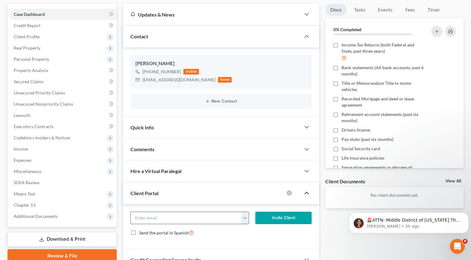 The height and width of the screenshot is (260, 471). What do you see at coordinates (29, 81) in the screenshot?
I see `span: Secured Claims` at bounding box center [29, 81].